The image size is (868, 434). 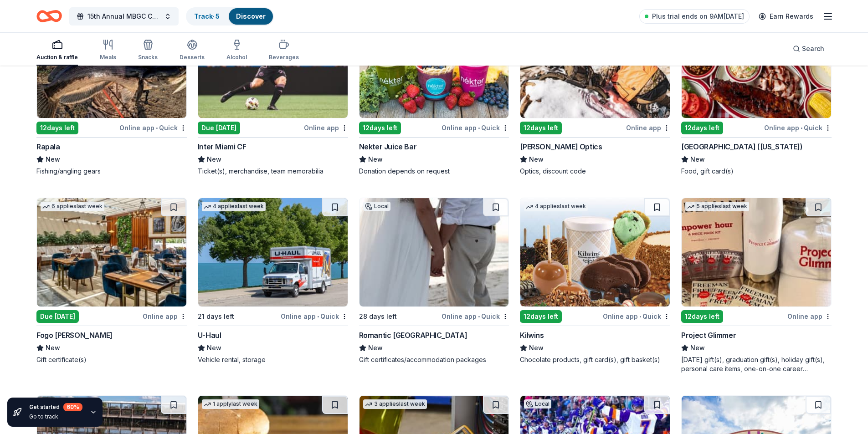 What do you see at coordinates (111, 92) in the screenshot?
I see `a: Image for Rapala2 applieslast week12days leftOnline app•QuickRapalaNewFishing/angling gears` at bounding box center [111, 92].